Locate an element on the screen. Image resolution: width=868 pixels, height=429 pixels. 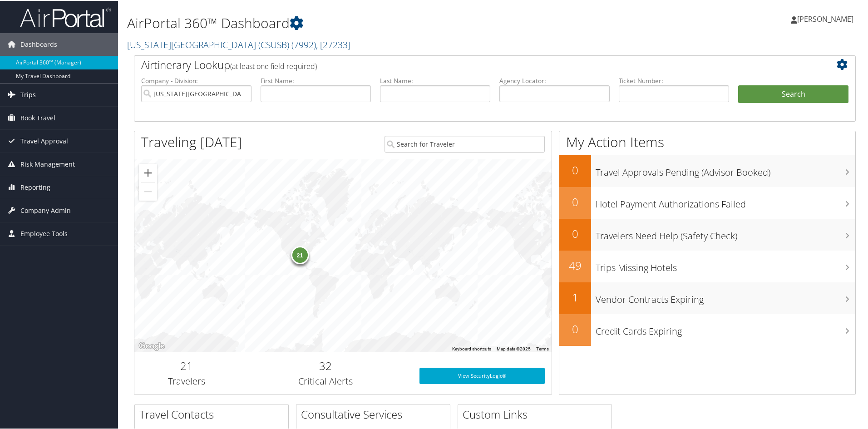
h2: Consultative Services is located at coordinates (375, 414).